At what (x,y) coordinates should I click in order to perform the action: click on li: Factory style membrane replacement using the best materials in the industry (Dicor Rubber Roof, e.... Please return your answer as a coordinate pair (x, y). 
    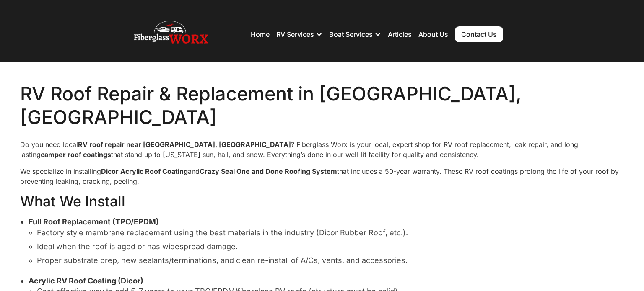
    Looking at the image, I should click on (330, 233).